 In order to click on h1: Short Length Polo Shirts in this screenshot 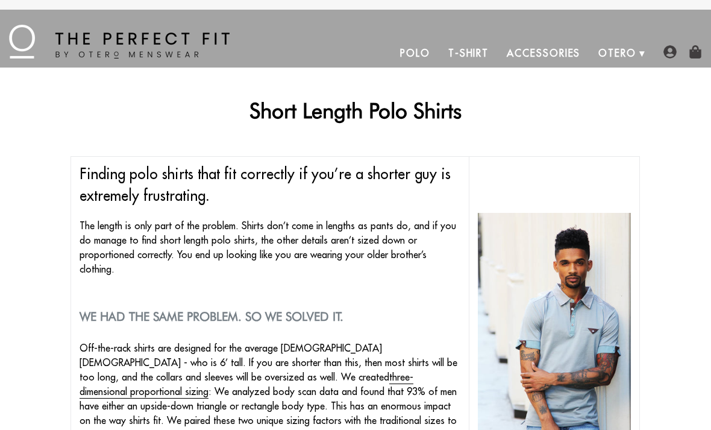, I will do `click(355, 110)`.